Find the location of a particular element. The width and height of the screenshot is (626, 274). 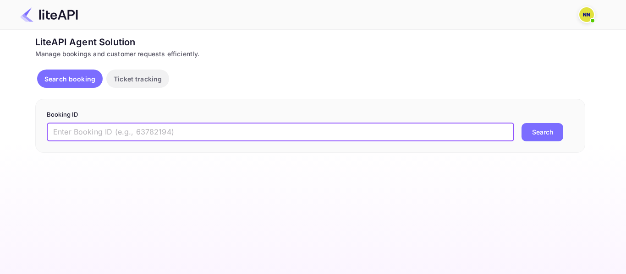

input: Enter Booking ID (e.g., 63782194) is located at coordinates (280, 132).